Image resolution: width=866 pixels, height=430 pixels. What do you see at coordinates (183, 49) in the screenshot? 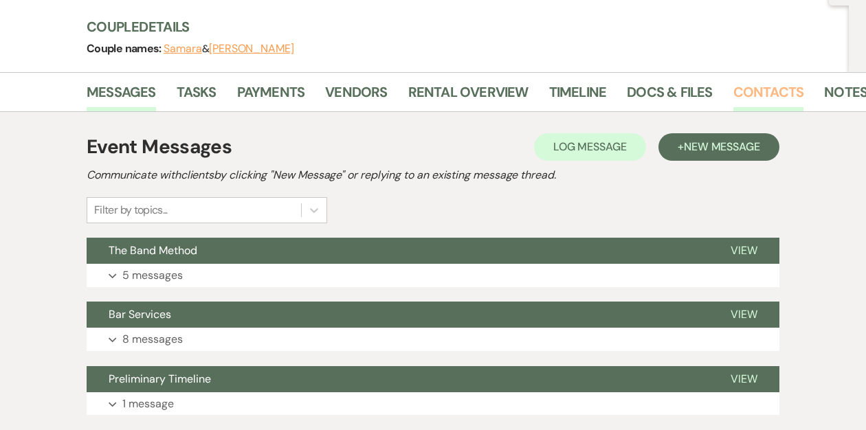
I see `button: Samara` at bounding box center [183, 49].